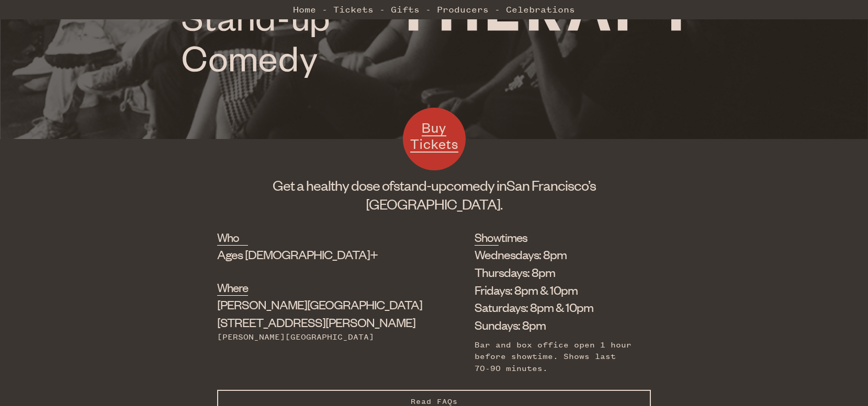 This screenshot has height=406, width=868. Describe the element at coordinates (555, 290) in the screenshot. I see `li: Fridays: 8pm & 10pm` at that location.